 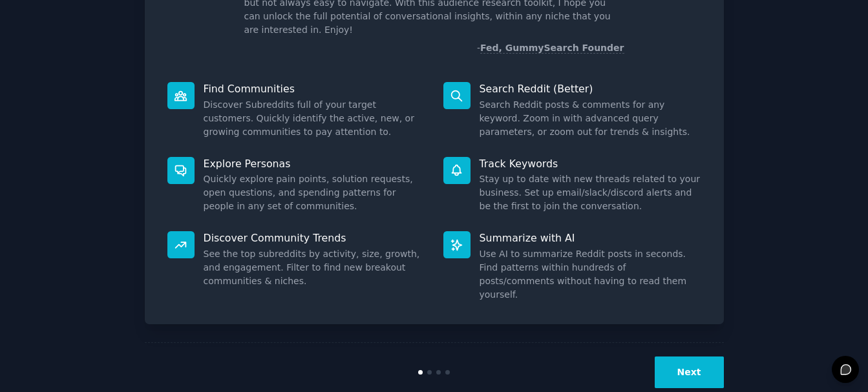 I want to click on p: Discover Community Trends, so click(x=314, y=238).